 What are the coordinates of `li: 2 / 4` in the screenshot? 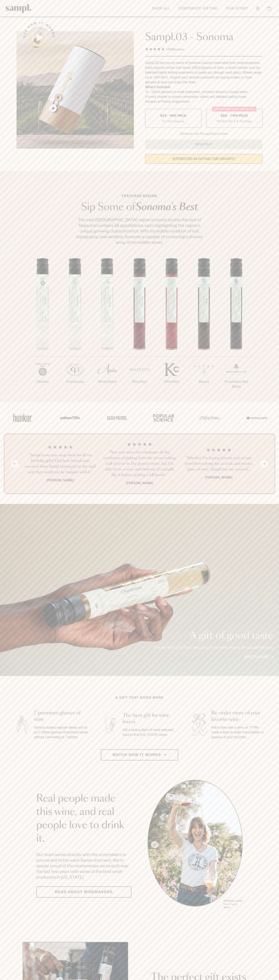 It's located at (140, 464).